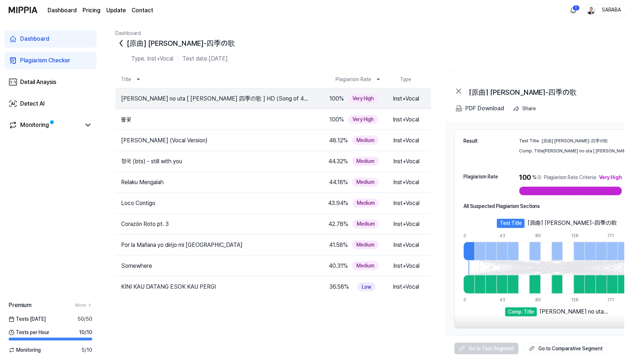 The image size is (639, 364). Describe the element at coordinates (92, 11) in the screenshot. I see `button: Pricing` at that location.